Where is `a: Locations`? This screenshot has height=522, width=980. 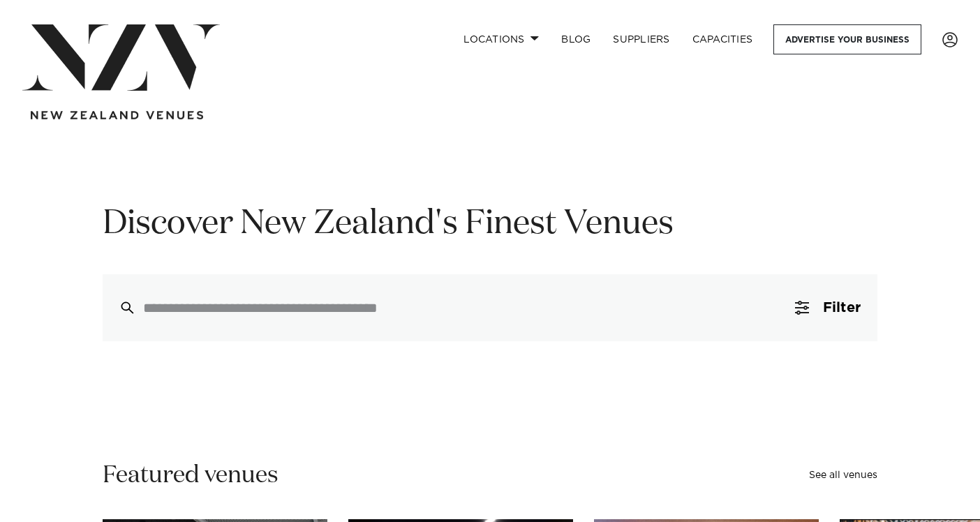
a: Locations is located at coordinates (501, 39).